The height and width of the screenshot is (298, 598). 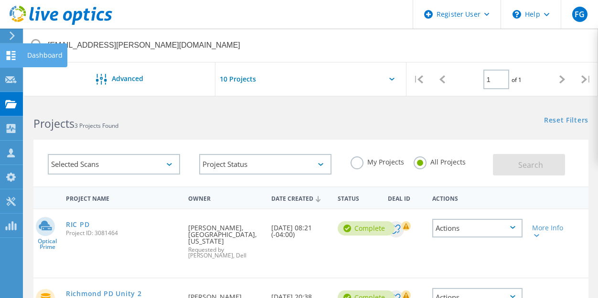 I want to click on a: RIC PD, so click(x=77, y=225).